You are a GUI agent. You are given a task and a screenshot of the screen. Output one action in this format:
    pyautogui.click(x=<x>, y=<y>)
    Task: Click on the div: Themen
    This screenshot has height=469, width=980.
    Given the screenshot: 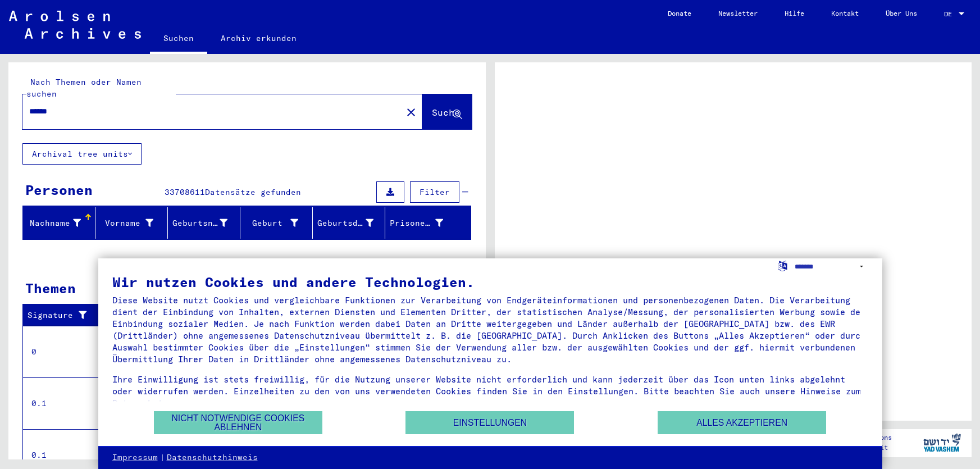 What is the action you would take?
    pyautogui.click(x=51, y=288)
    